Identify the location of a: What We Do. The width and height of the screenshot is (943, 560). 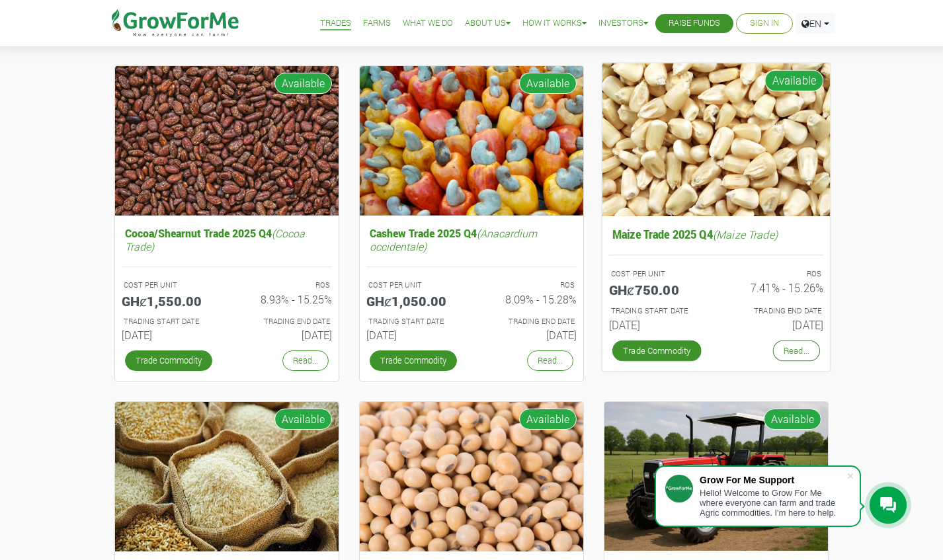
(427, 23).